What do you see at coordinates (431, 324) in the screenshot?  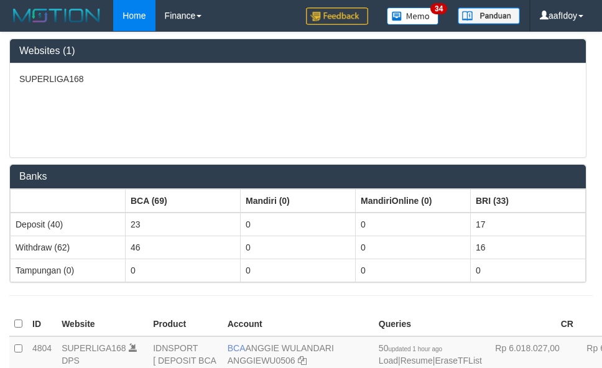 I see `th: Queries` at bounding box center [431, 324].